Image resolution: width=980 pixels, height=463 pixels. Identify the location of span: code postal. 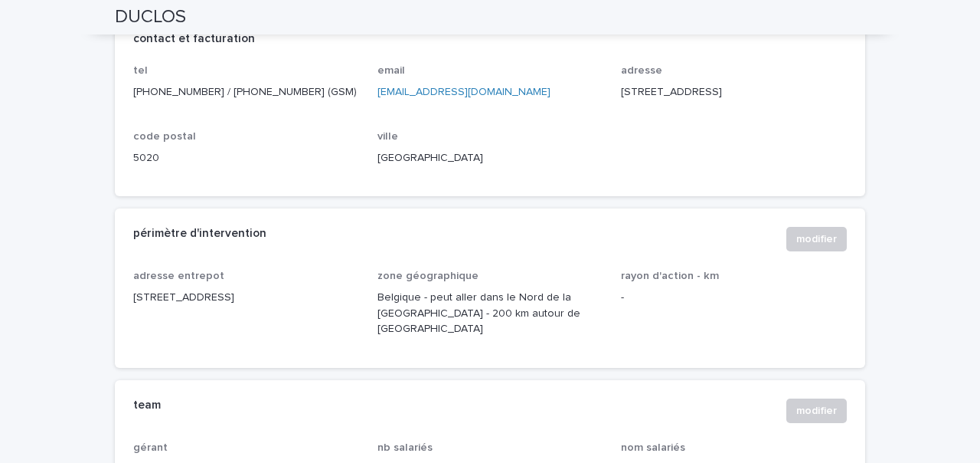
(165, 137).